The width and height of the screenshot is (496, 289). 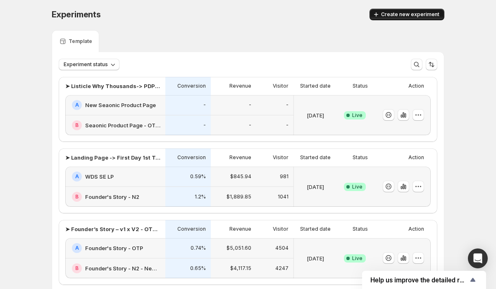 I want to click on p: 0.65%, so click(x=198, y=268).